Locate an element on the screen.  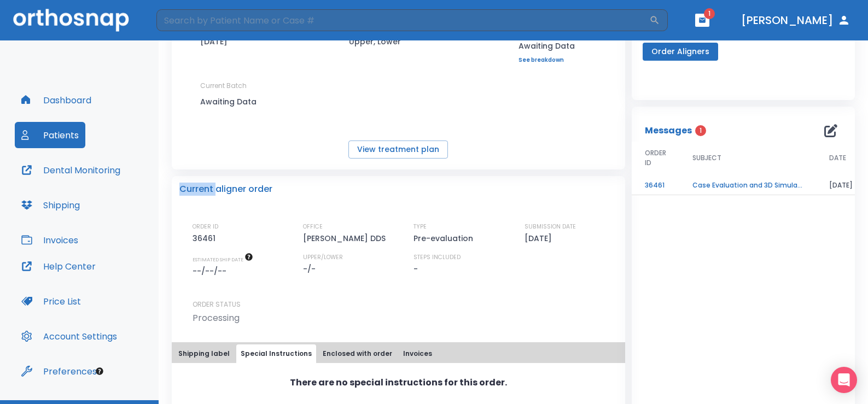
p: ORDER ID is located at coordinates (205, 227).